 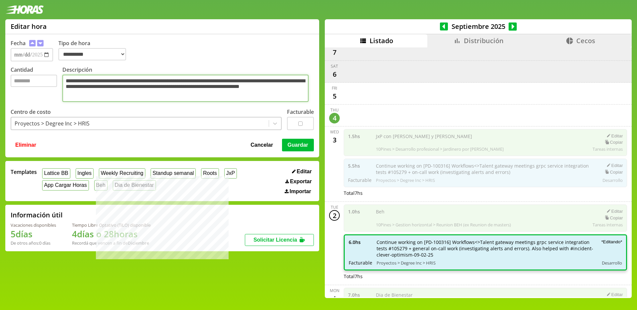 What do you see at coordinates (29, 26) in the screenshot?
I see `h1: Editar hora` at bounding box center [29, 26].